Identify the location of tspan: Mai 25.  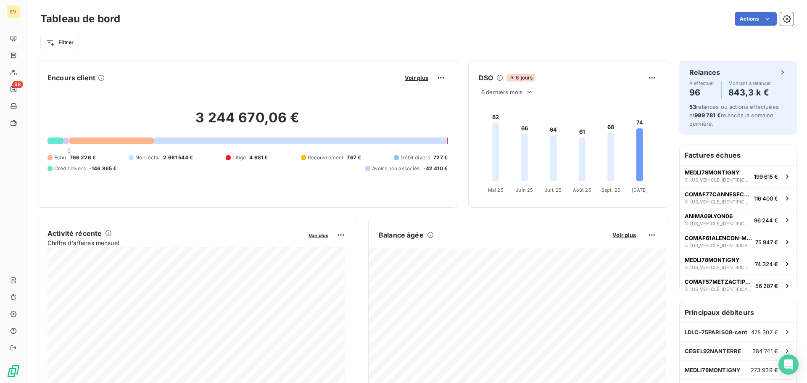
(495, 190).